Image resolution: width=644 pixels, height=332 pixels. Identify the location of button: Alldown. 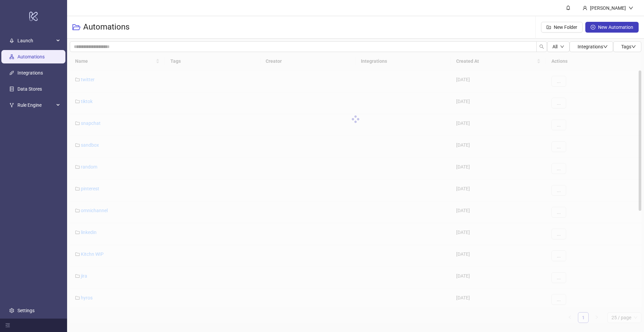
(558, 47).